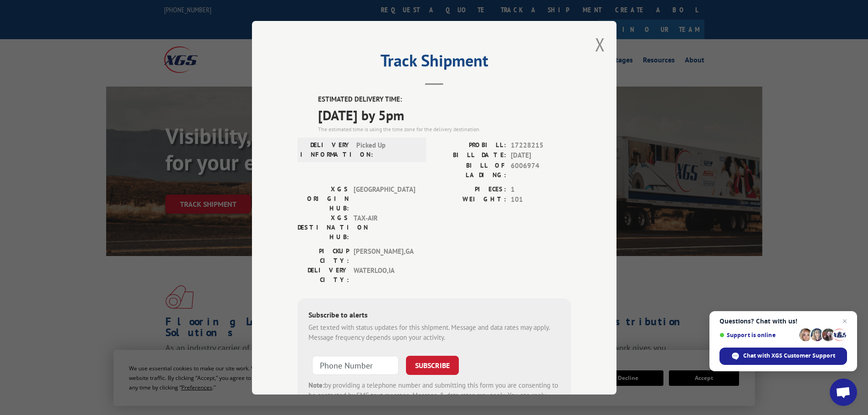  What do you see at coordinates (316, 384) in the screenshot?
I see `strong: Note:` at bounding box center [316, 384].